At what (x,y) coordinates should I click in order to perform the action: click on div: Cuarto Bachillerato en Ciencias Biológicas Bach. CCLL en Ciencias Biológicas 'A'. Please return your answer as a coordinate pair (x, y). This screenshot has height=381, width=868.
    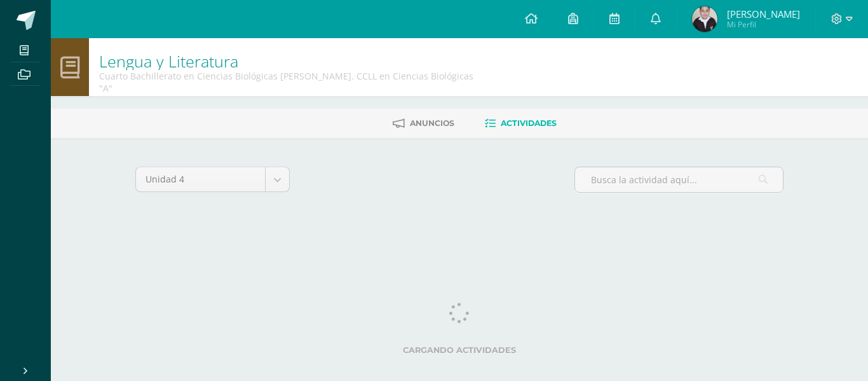
    Looking at the image, I should click on (290, 82).